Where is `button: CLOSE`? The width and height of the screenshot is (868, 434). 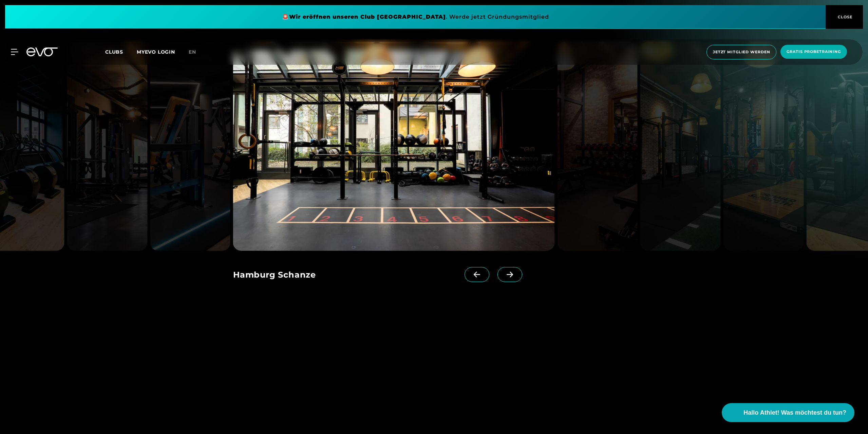
button: CLOSE is located at coordinates (845, 17).